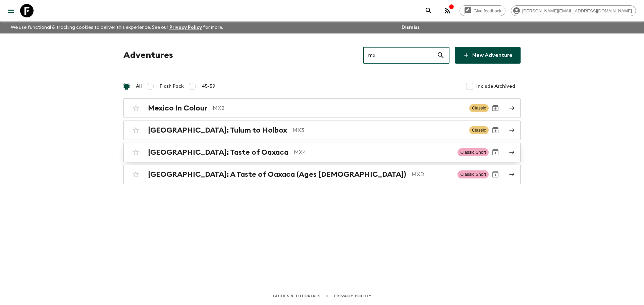 This screenshot has height=305, width=644. Describe the element at coordinates (400, 55) in the screenshot. I see `input: e.g. AR1, Argentina` at that location.